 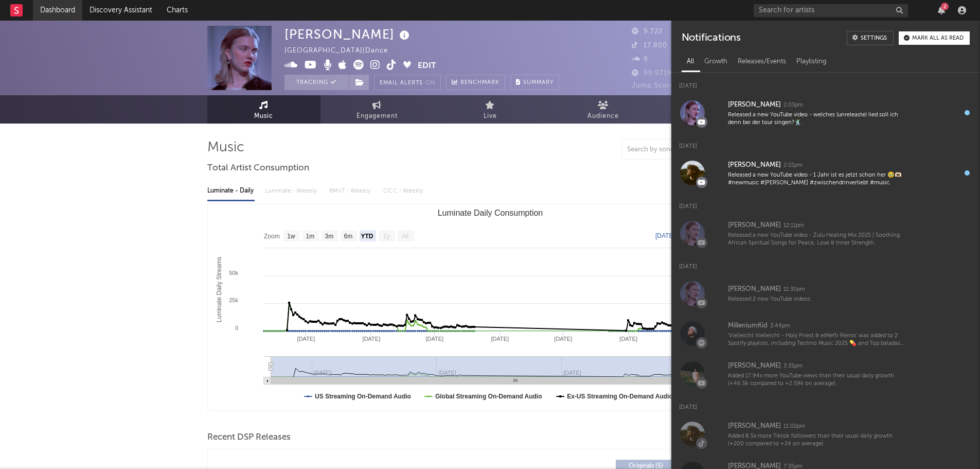 What do you see at coordinates (272, 236) in the screenshot?
I see `text: Zoom` at bounding box center [272, 236].